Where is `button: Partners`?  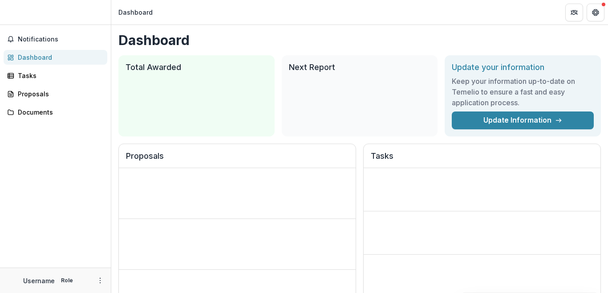
button: Partners is located at coordinates (574, 12).